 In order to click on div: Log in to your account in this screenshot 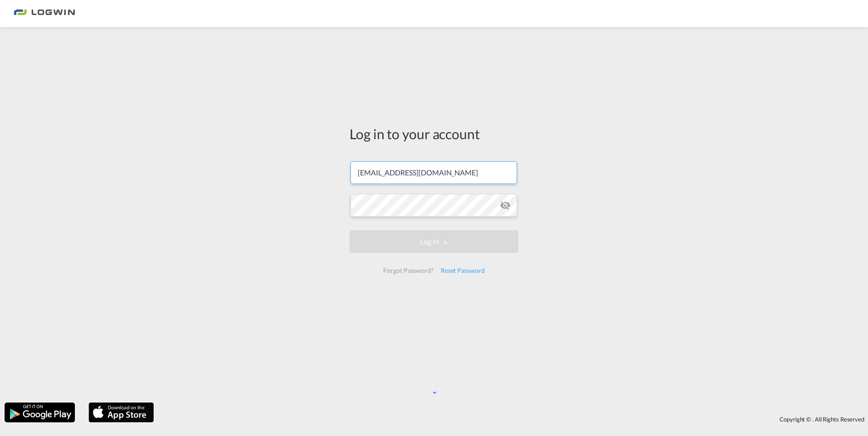, I will do `click(434, 134)`.